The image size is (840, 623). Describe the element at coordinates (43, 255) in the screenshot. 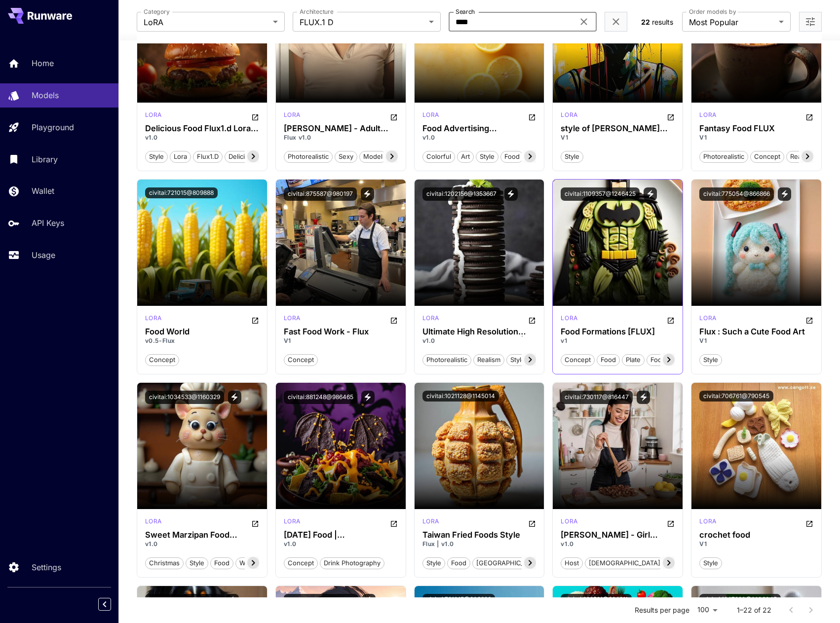

I see `p: Usage` at that location.